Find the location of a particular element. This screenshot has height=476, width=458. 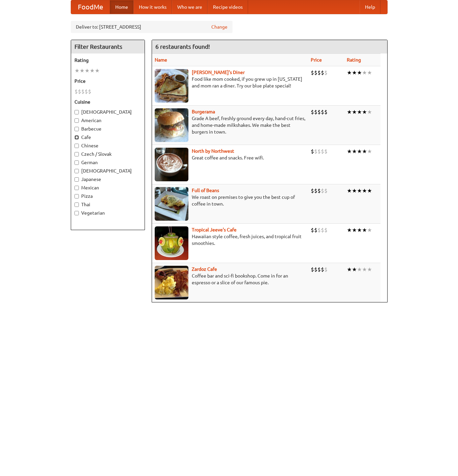

label: American is located at coordinates (107, 120).